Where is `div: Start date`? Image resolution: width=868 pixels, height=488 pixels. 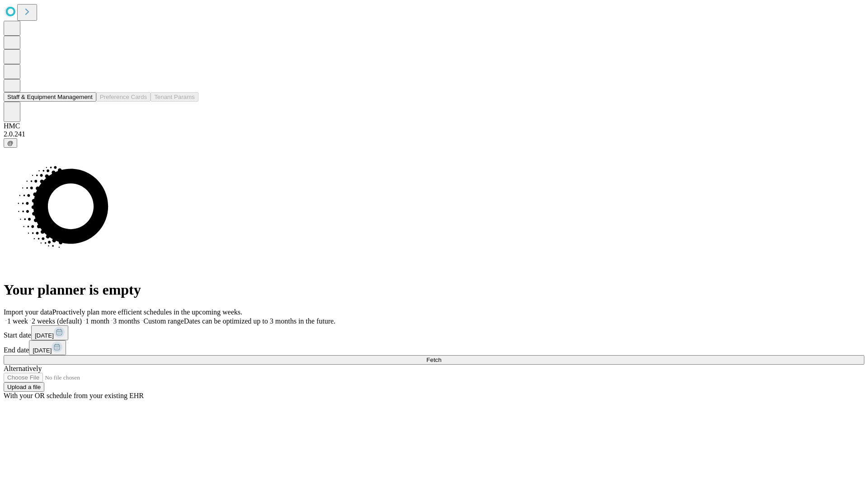
div: Start date is located at coordinates (434, 332).